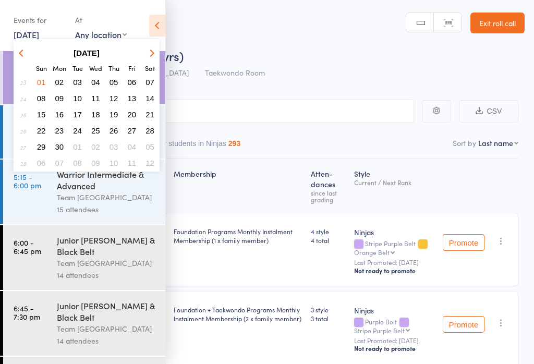  Describe the element at coordinates (95, 98) in the screenshot. I see `button: 11` at that location.